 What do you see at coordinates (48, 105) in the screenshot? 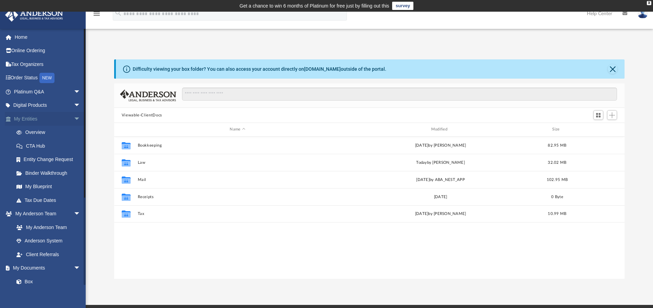
I see `a: Digital Productsarrow_drop_down` at bounding box center [48, 105].